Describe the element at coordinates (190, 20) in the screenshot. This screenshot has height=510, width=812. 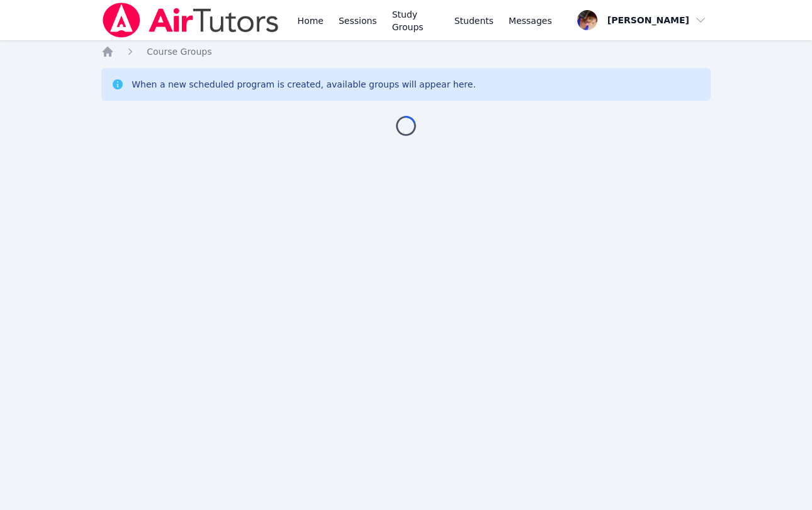
I see `img: Air Tutors` at that location.